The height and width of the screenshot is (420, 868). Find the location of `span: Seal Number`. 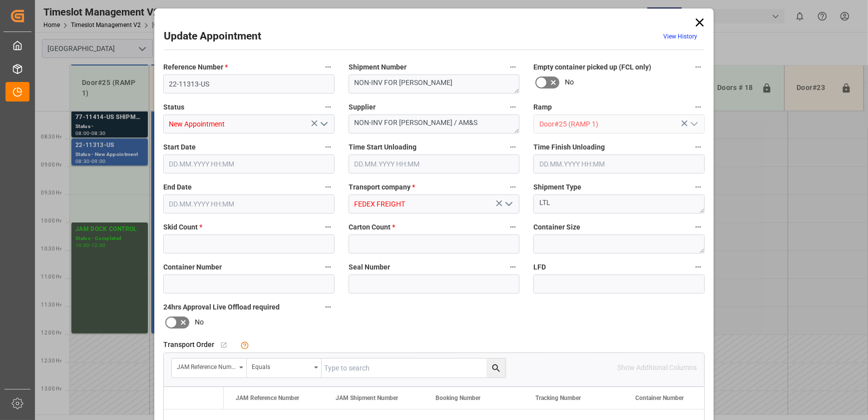

span: Seal Number is located at coordinates (369, 267).